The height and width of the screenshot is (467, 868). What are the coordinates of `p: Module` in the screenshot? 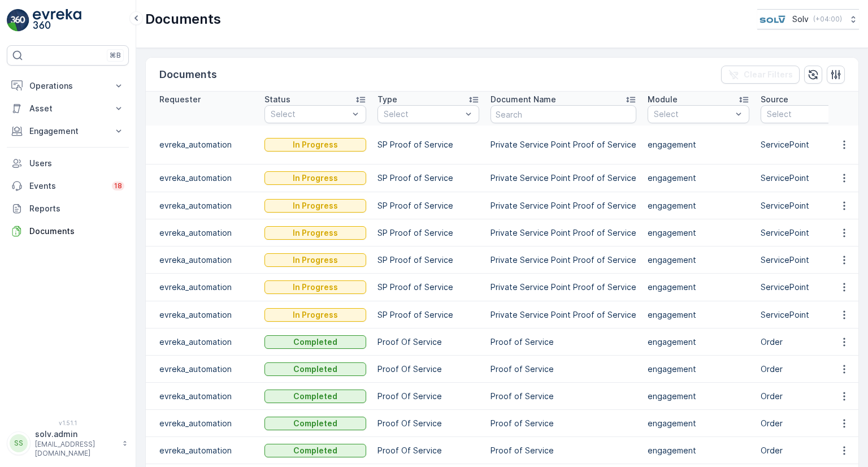 It's located at (663, 100).